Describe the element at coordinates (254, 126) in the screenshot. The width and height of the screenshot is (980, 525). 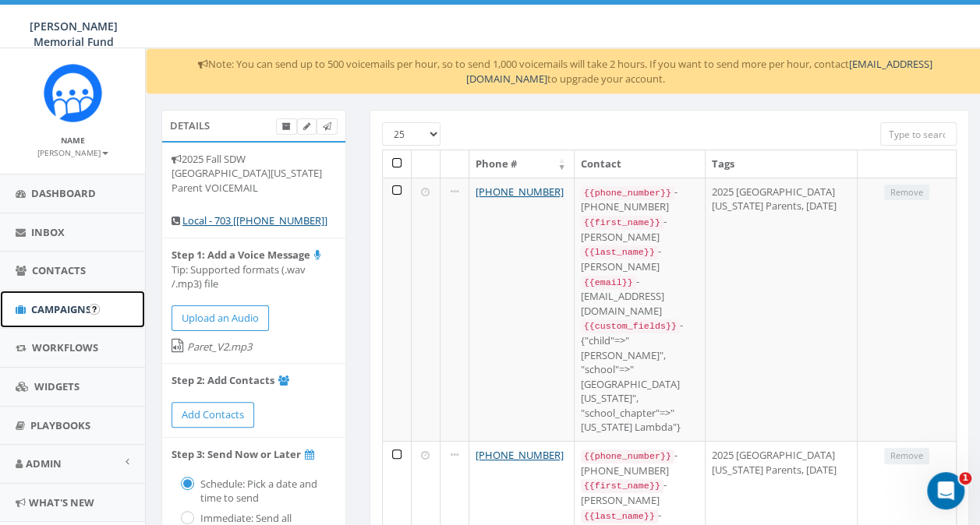
I see `div: Details` at that location.